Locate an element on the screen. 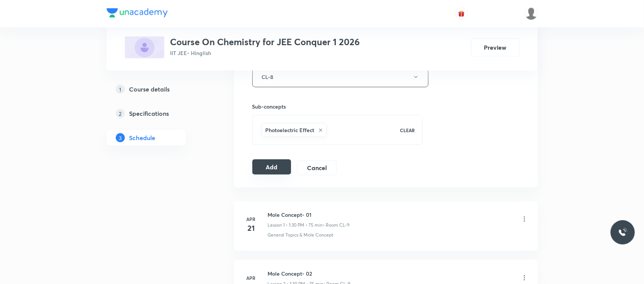 This screenshot has height=284, width=644. img: Company Logo is located at coordinates (137, 13).